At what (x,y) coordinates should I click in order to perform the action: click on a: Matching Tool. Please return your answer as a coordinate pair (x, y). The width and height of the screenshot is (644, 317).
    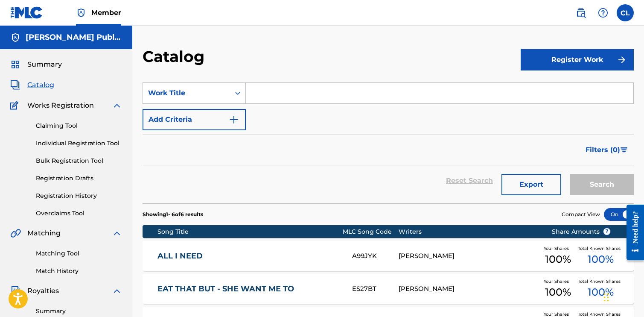
    Looking at the image, I should click on (79, 253).